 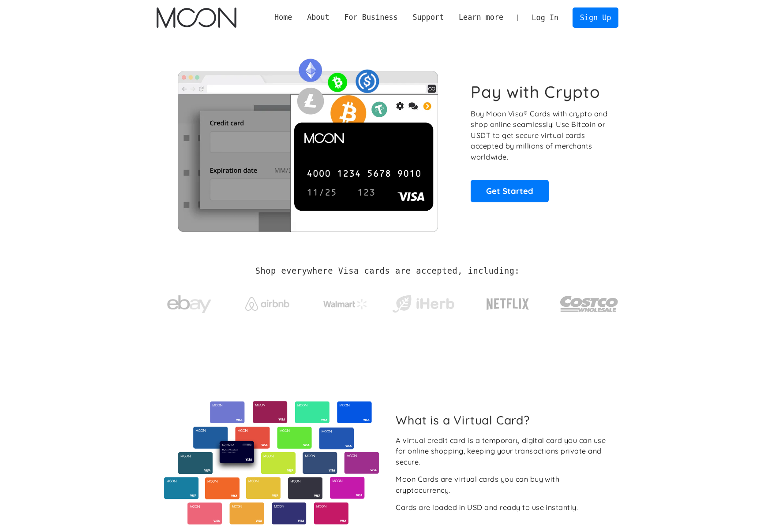 I want to click on img: Netflix, so click(x=508, y=304).